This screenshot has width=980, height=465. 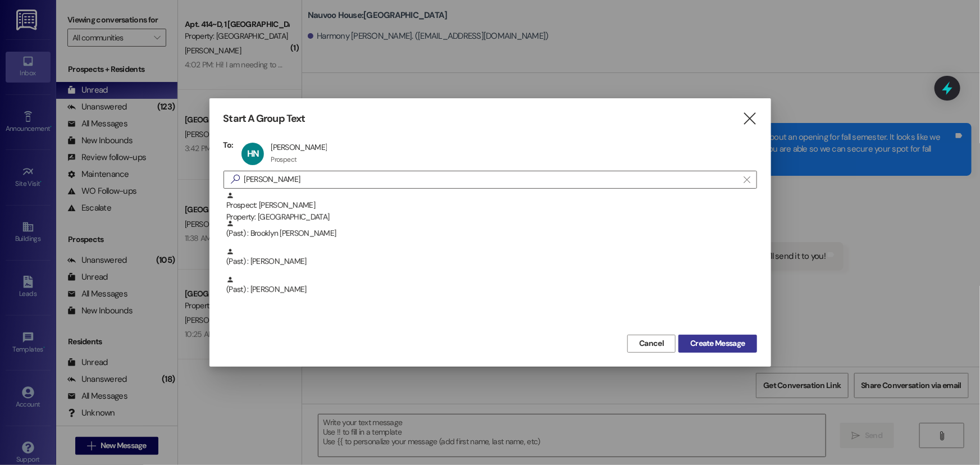 What do you see at coordinates (253, 153) in the screenshot?
I see `span: HN` at bounding box center [253, 153].